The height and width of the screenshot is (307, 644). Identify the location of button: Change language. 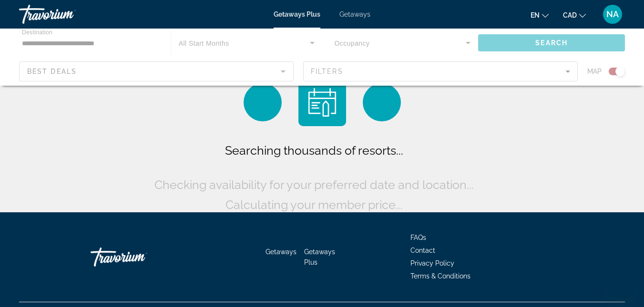
(539, 15).